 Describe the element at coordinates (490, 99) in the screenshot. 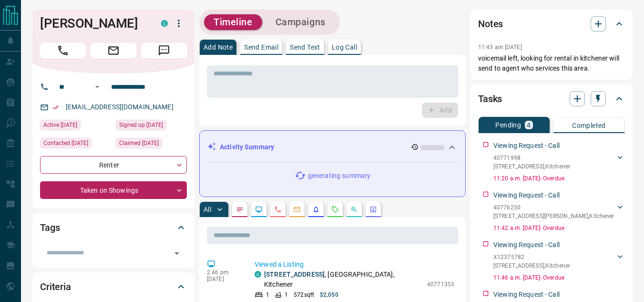

I see `h2: Tasks` at that location.